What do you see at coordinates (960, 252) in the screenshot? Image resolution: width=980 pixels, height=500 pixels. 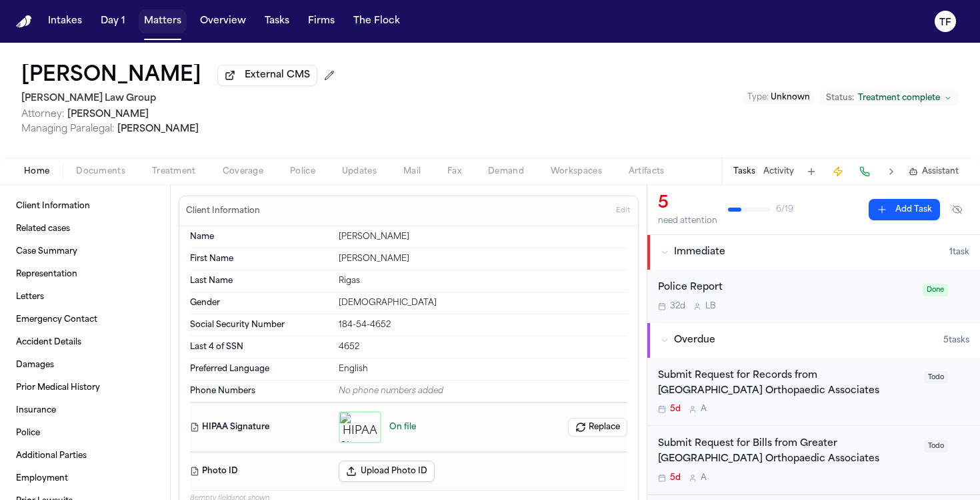 I see `span: 1 task` at bounding box center [960, 252].